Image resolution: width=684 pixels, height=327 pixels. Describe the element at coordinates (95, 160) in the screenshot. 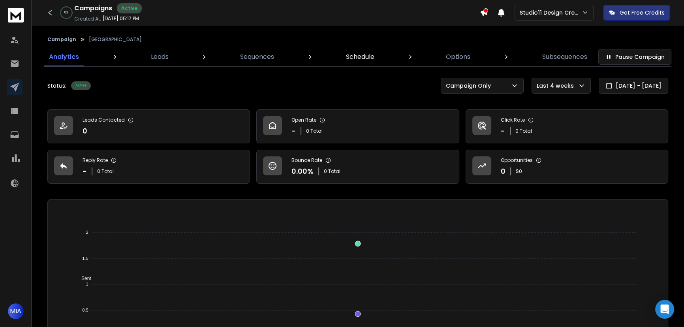

I see `p: Reply Rate` at that location.